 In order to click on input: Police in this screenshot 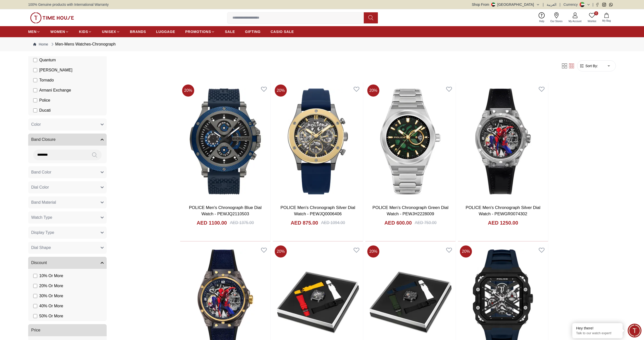, I will do `click(35, 101)`.